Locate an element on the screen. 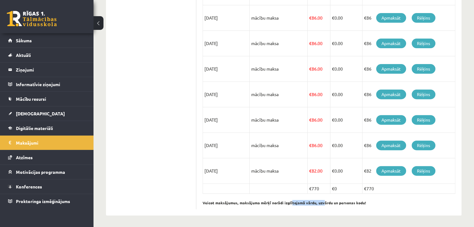 The height and width of the screenshot is (227, 474). a: Maksājumi is located at coordinates (47, 143).